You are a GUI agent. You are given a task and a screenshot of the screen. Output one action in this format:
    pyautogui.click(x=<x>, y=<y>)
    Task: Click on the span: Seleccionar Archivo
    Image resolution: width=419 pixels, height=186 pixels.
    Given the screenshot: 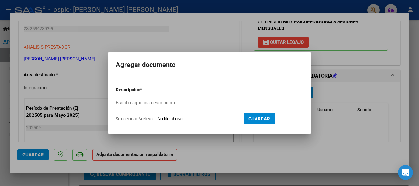 What is the action you would take?
    pyautogui.click(x=134, y=119)
    